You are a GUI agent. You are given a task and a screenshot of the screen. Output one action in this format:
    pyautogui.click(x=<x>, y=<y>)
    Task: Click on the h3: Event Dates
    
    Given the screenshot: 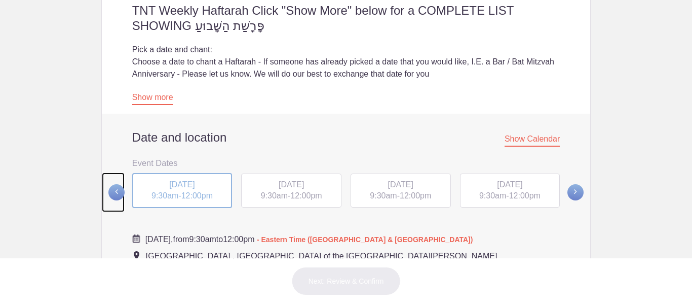 What is the action you would take?
    pyautogui.click(x=346, y=163)
    